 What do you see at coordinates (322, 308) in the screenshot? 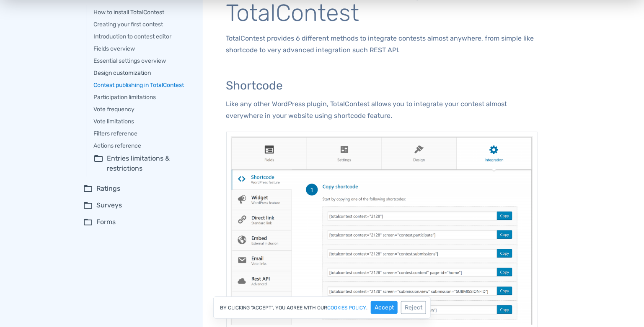
I see `div: By clicking "Accept", you agree with our .` at bounding box center [322, 308].